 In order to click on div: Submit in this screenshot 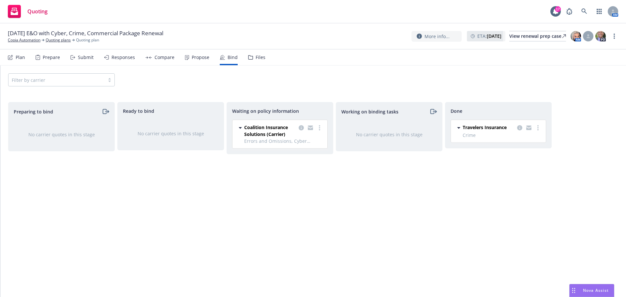, I will do `click(86, 57)`.